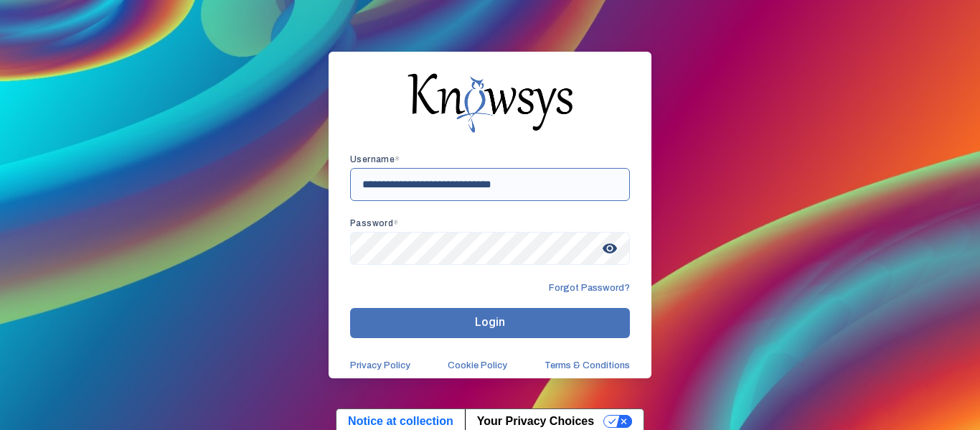  I want to click on button: Login, so click(490, 323).